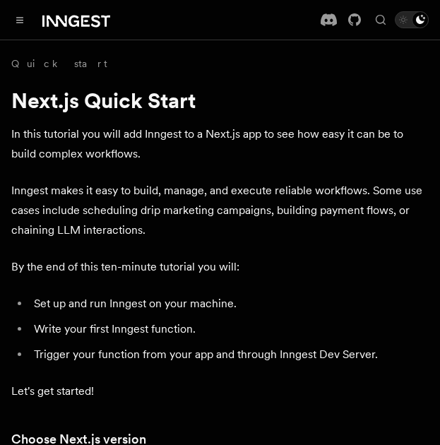 This screenshot has width=440, height=445. What do you see at coordinates (381, 20) in the screenshot?
I see `button: Find something...` at bounding box center [381, 20].